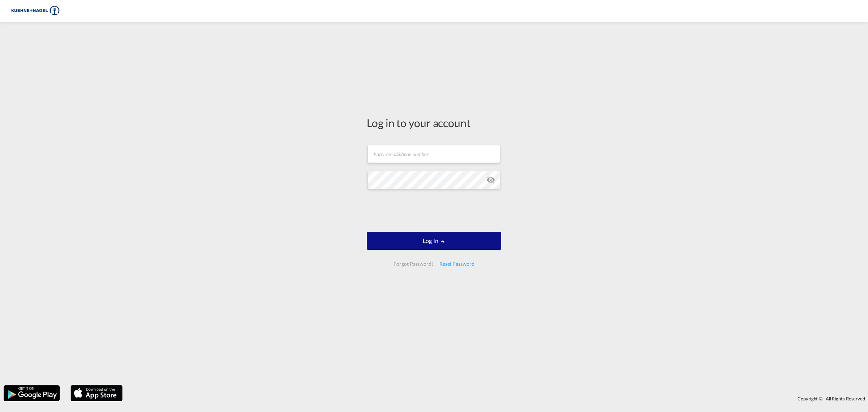 The image size is (868, 412). I want to click on input: Enter email/phone number, so click(434, 153).